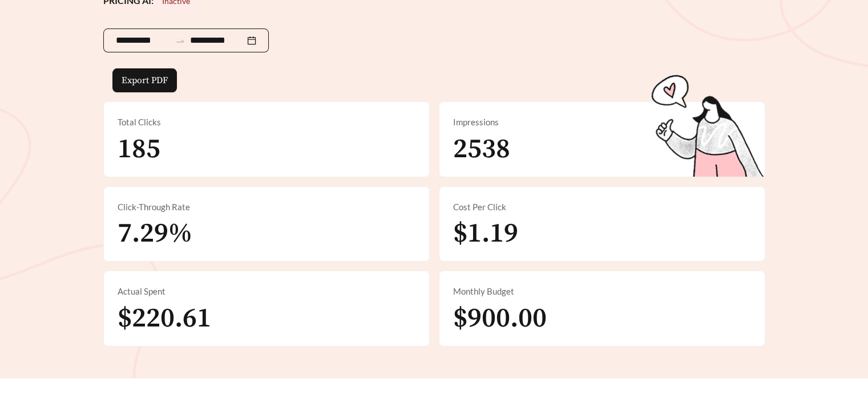 This screenshot has width=868, height=396. Describe the element at coordinates (481, 150) in the screenshot. I see `span: 2538` at that location.